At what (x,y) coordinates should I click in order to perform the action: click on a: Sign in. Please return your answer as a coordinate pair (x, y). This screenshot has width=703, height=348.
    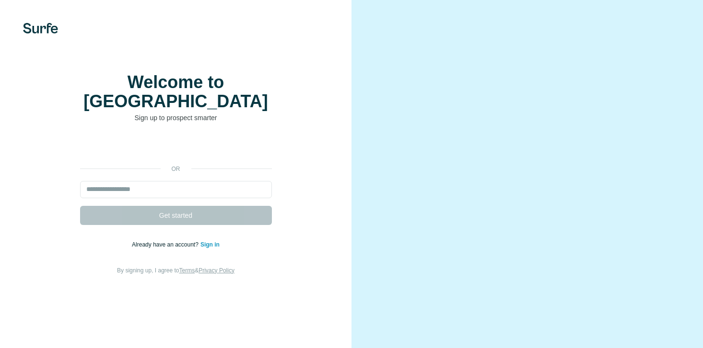
    Looking at the image, I should click on (210, 245).